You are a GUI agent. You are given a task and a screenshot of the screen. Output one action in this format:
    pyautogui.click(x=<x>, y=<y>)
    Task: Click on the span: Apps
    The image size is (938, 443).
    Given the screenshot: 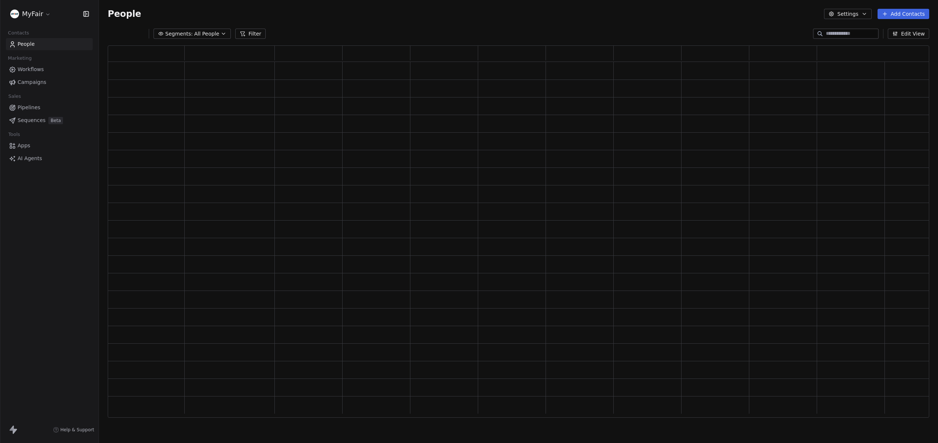 What is the action you would take?
    pyautogui.click(x=24, y=145)
    